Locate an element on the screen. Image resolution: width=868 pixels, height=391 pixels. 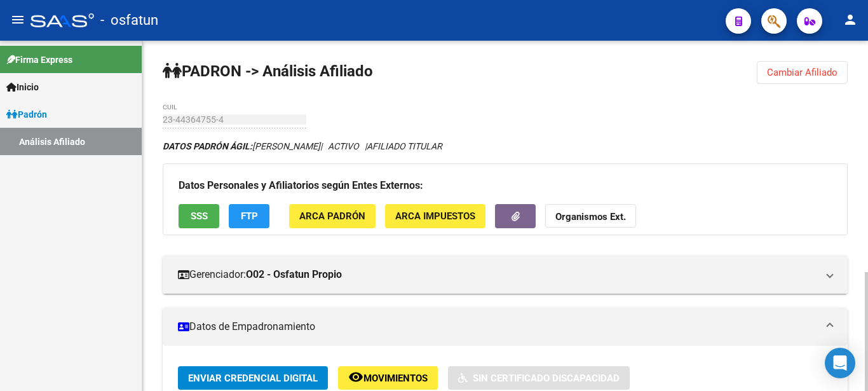
span: ARCA Impuestos is located at coordinates (435, 216).